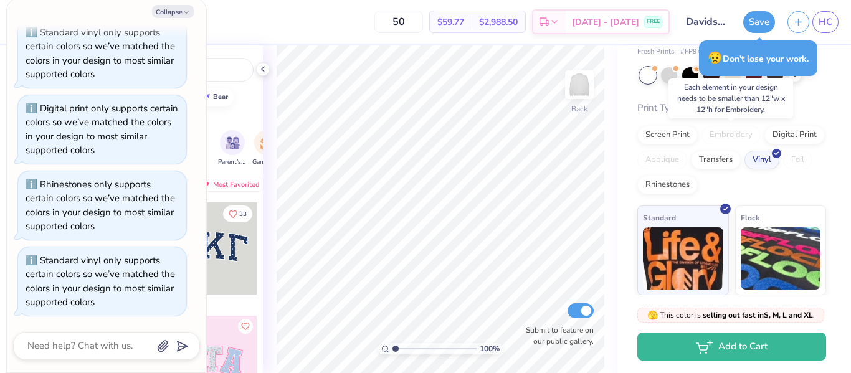 This screenshot has height=373, width=851. I want to click on span: 100 %, so click(490, 349).